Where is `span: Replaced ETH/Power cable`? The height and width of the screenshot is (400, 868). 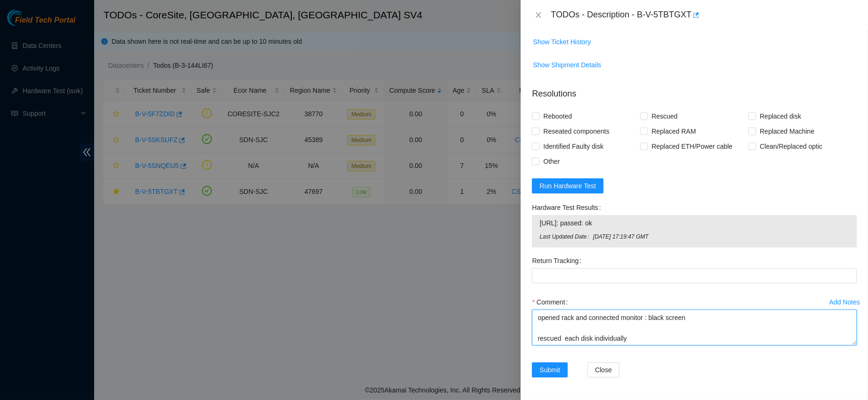
span: Replaced ETH/Power cable is located at coordinates (692, 146).